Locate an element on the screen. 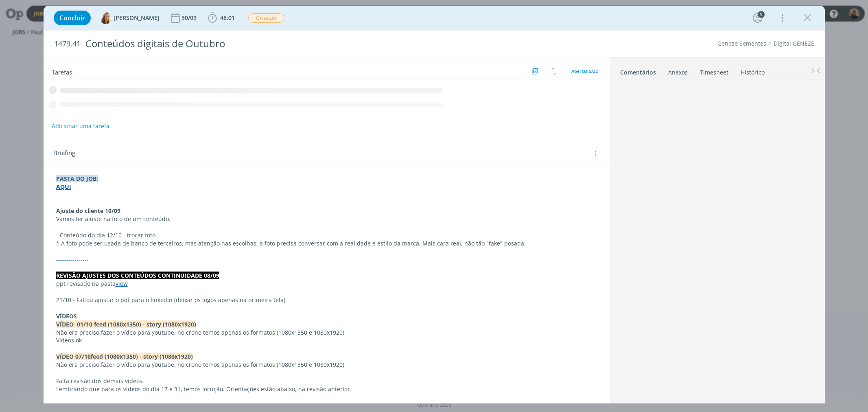 This screenshot has height=412, width=868. img: arrow-down-up.svg is located at coordinates (554, 71).